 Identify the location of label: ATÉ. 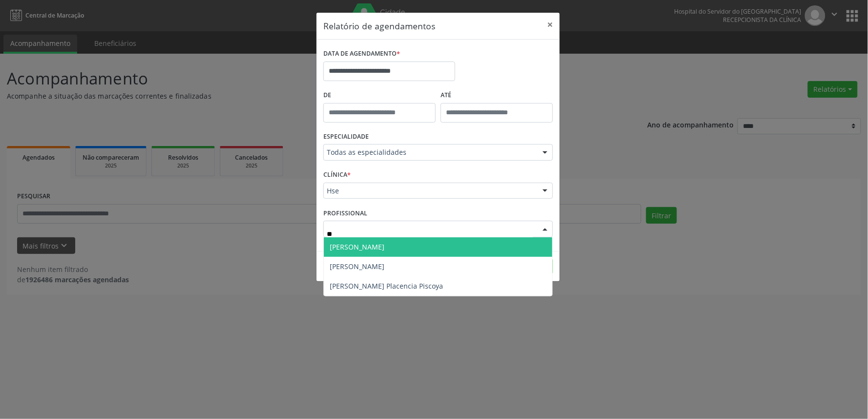
(497, 95).